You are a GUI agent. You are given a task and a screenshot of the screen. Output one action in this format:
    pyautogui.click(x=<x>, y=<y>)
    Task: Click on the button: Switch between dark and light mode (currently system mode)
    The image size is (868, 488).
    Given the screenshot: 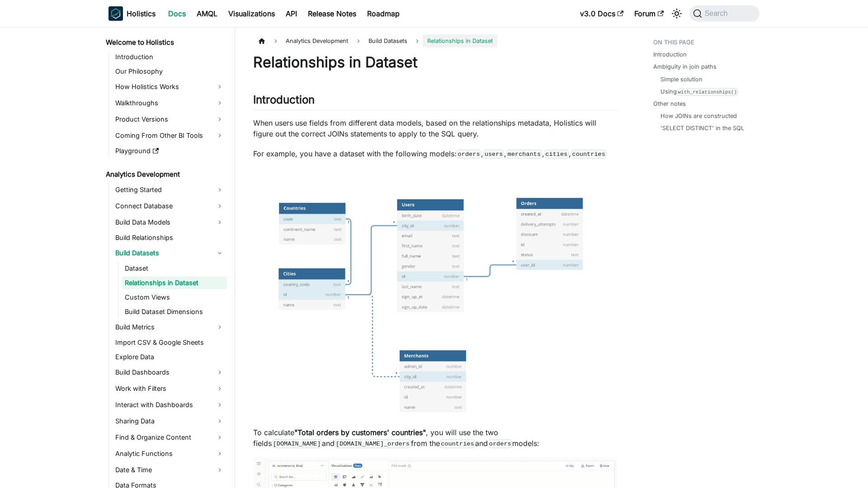 What is the action you would take?
    pyautogui.click(x=677, y=13)
    